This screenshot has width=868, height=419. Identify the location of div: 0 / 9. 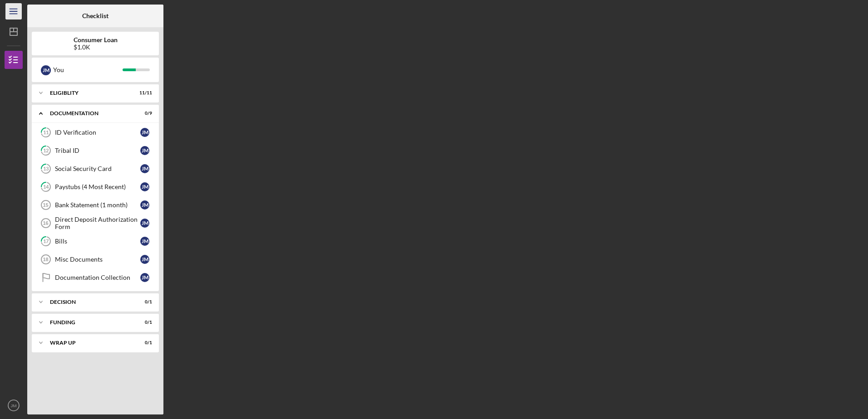
(144, 114).